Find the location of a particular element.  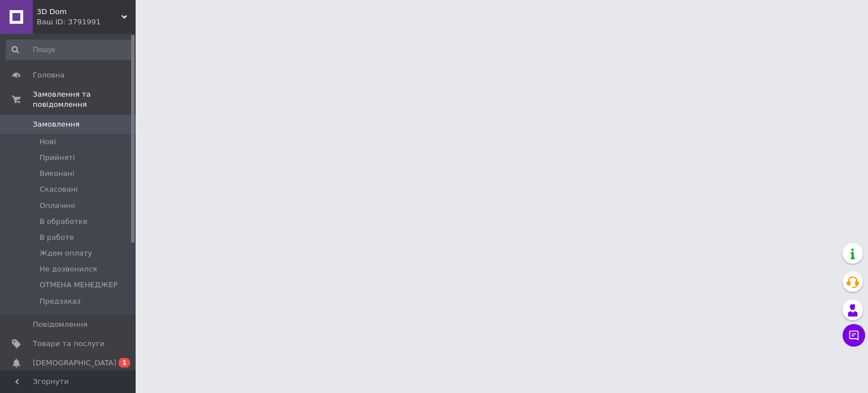

span: Товари та послуги is located at coordinates (68, 343).